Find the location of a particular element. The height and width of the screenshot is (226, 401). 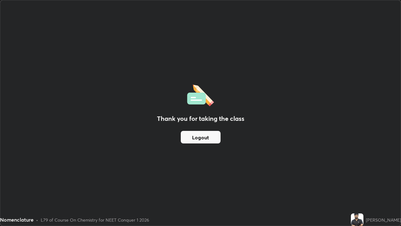

button: Logout is located at coordinates (200, 137).